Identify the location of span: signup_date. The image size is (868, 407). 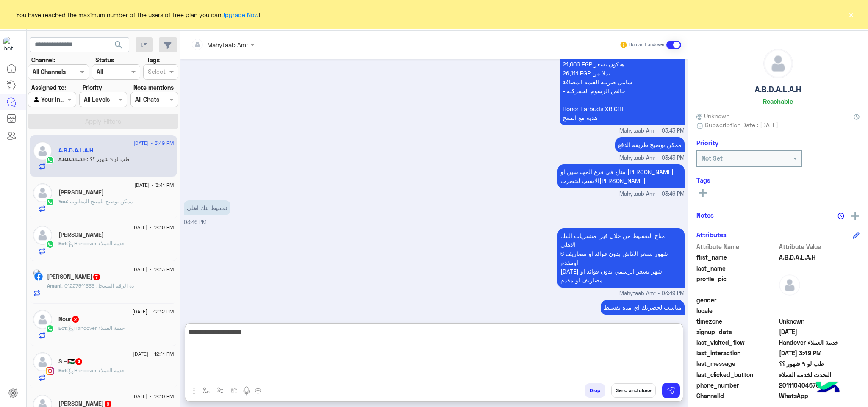
(737, 332).